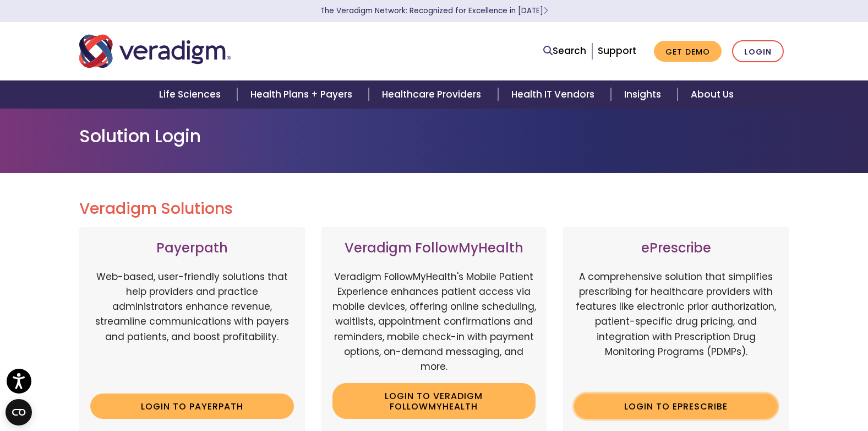 The width and height of the screenshot is (868, 431). I want to click on a: Health IT Vendors, so click(554, 94).